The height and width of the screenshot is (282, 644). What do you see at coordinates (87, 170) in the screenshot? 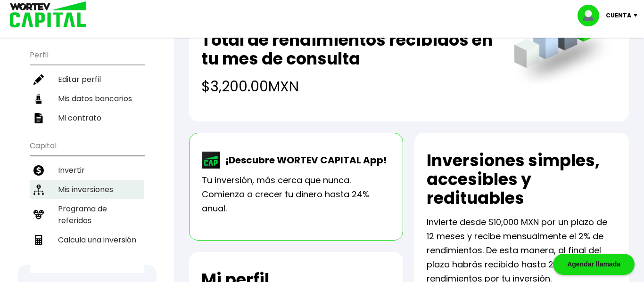
I see `a: Invertir` at bounding box center [87, 170].